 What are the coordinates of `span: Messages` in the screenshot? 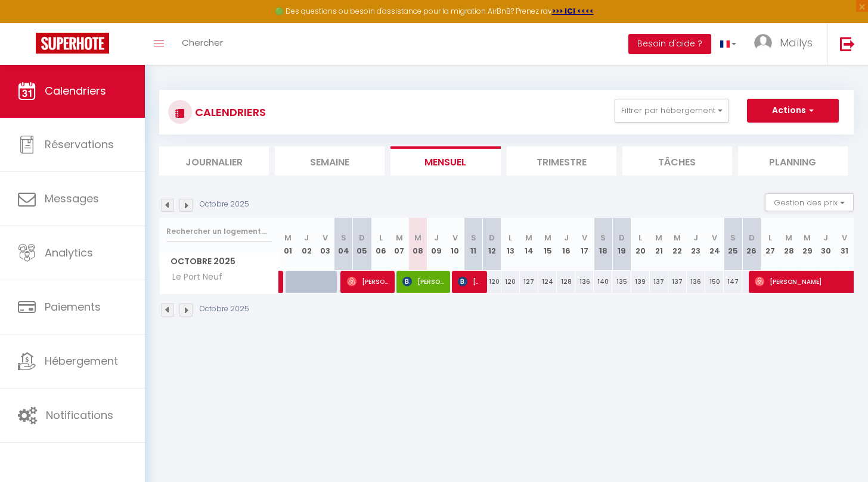 It's located at (72, 198).